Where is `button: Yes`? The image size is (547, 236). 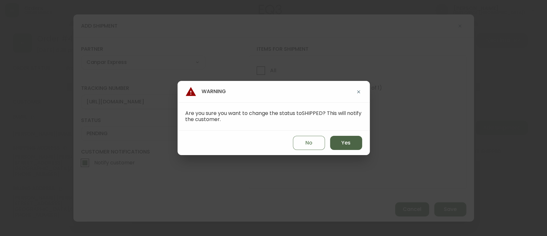 button: Yes is located at coordinates (346, 143).